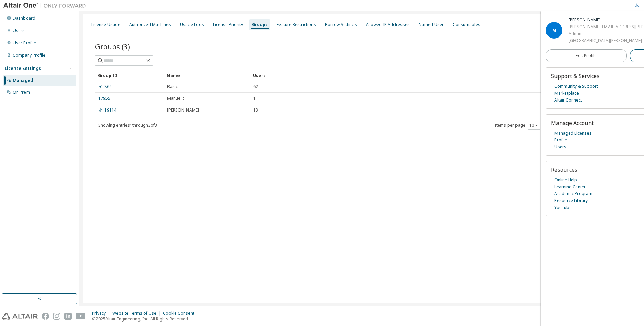 This screenshot has height=326, width=644. What do you see at coordinates (466, 25) in the screenshot?
I see `div: Consumables` at bounding box center [466, 25].